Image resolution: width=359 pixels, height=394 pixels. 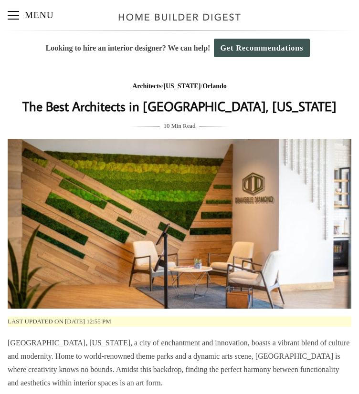 What do you see at coordinates (13, 15) in the screenshot?
I see `span: Menu` at bounding box center [13, 15].